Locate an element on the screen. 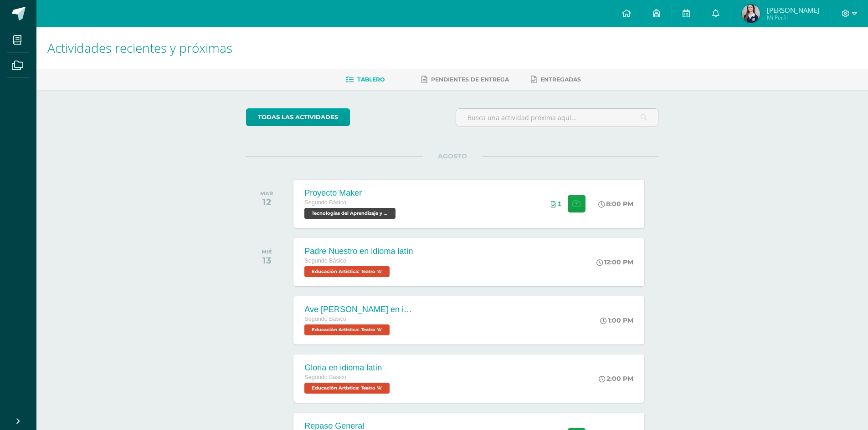 Image resolution: width=868 pixels, height=430 pixels. div: 8:00 PM is located at coordinates (616, 204).